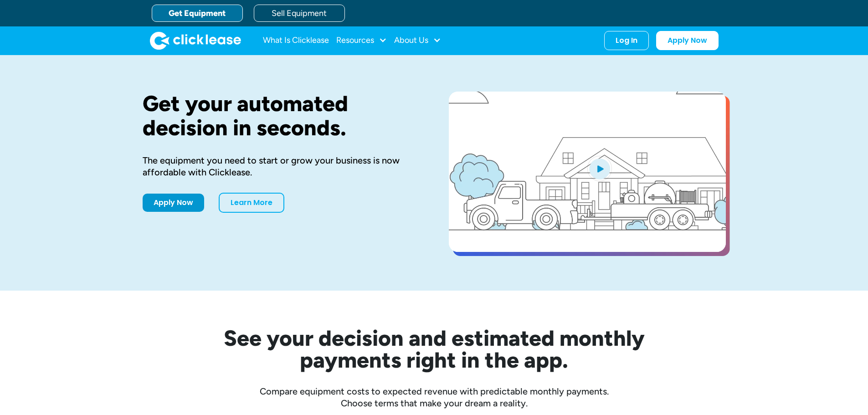 The image size is (868, 415). Describe the element at coordinates (299, 13) in the screenshot. I see `a: Sell Equipment` at that location.